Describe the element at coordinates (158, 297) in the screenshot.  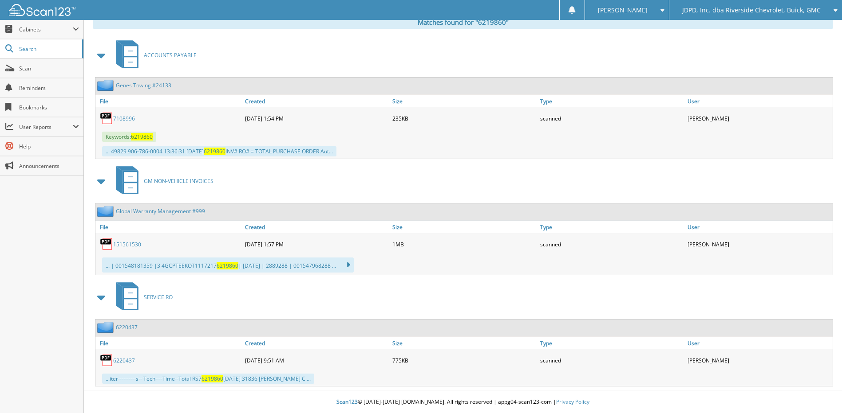
I see `span: SERVICE RO` at that location.